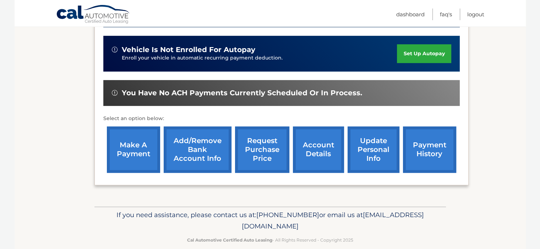 Image resolution: width=540 pixels, height=249 pixels. Describe the element at coordinates (259, 58) in the screenshot. I see `p: Enroll your vehicle in automatic recurring payment deduction.` at that location.